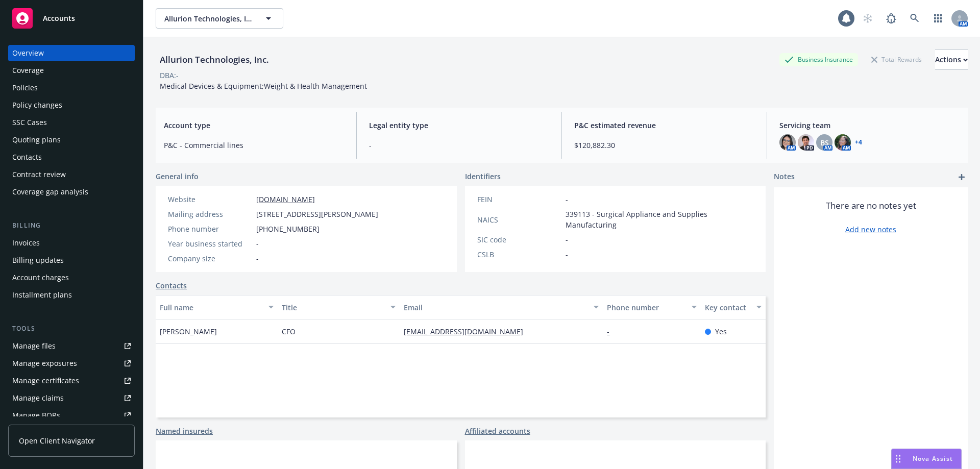 Image resolution: width=980 pixels, height=469 pixels. Describe the element at coordinates (30, 122) in the screenshot. I see `div: SSC Cases` at that location.